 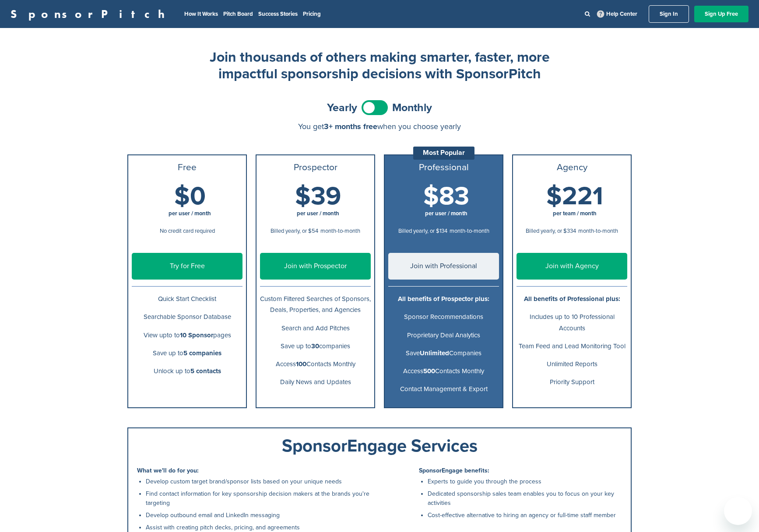 I want to click on a: Help Center, so click(x=617, y=14).